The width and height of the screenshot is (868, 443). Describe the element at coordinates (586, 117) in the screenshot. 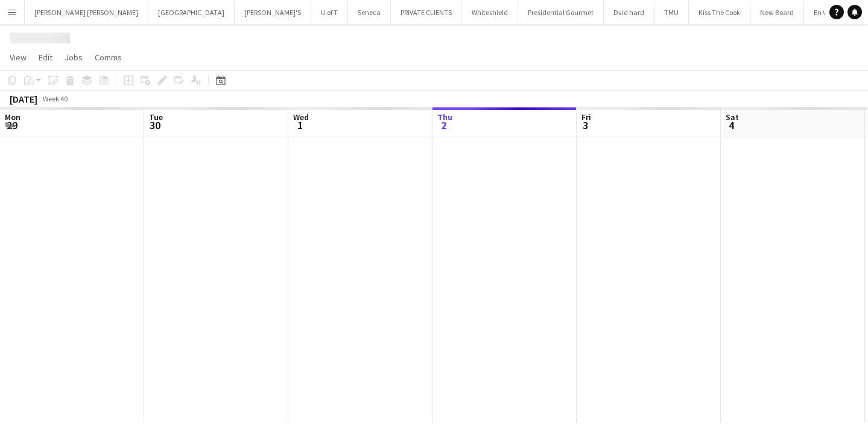

I see `span: Fri` at that location.